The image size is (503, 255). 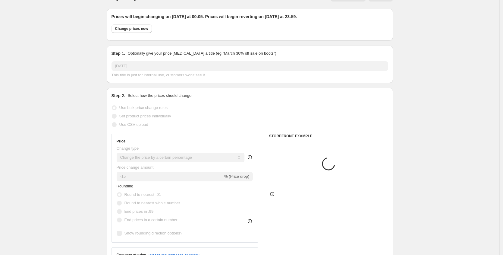 I want to click on span: Change prices now, so click(x=132, y=29).